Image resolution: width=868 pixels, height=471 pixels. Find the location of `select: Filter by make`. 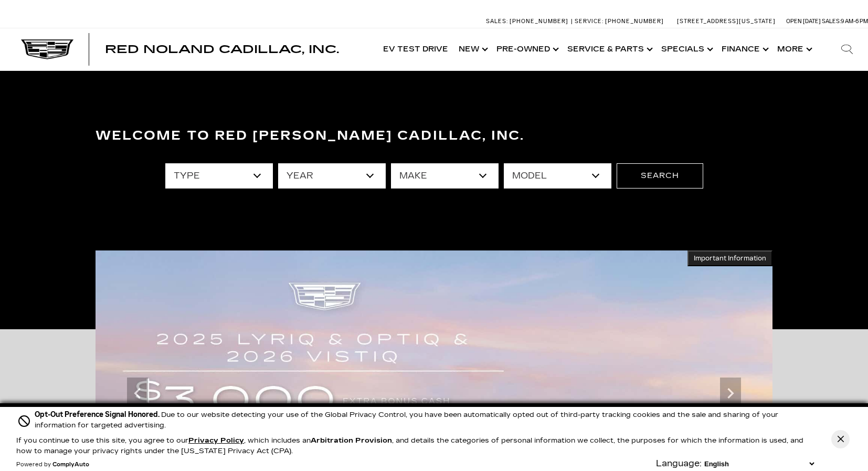

select: Filter by make is located at coordinates (445, 176).